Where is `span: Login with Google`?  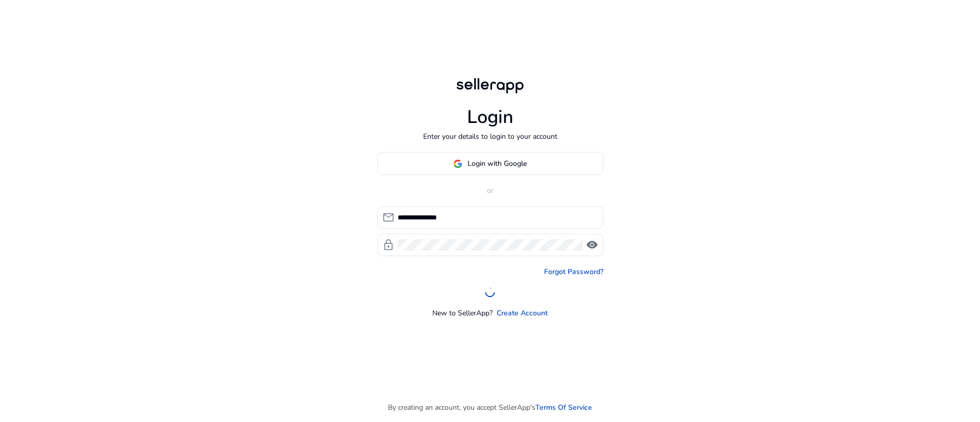 span: Login with Google is located at coordinates (497, 163).